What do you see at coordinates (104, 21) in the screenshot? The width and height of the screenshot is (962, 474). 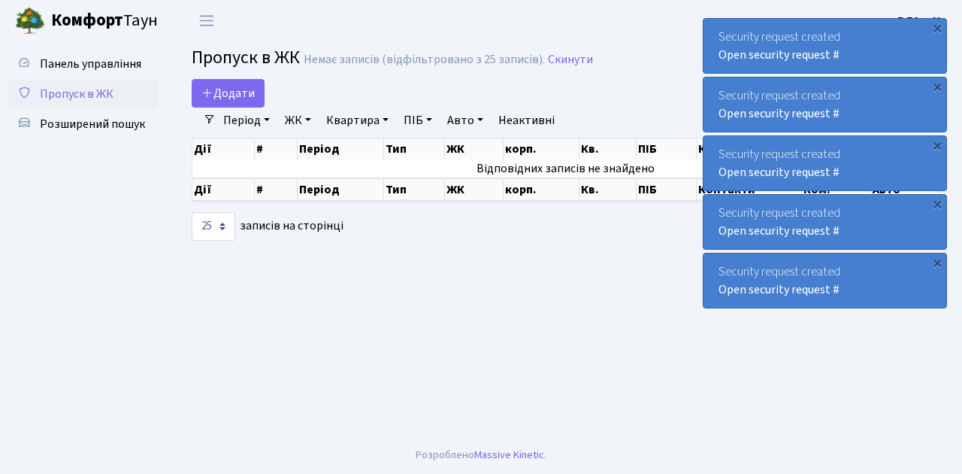 I see `span: Таун` at bounding box center [104, 21].